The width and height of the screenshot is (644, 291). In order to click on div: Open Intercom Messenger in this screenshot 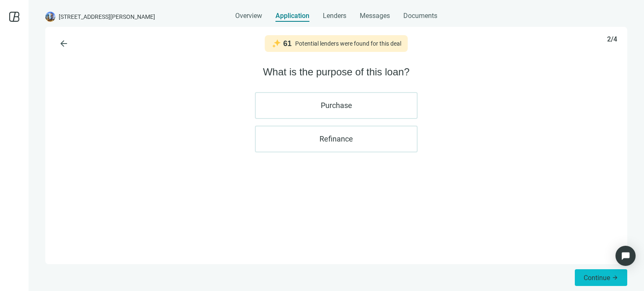, I will do `click(625, 256)`.